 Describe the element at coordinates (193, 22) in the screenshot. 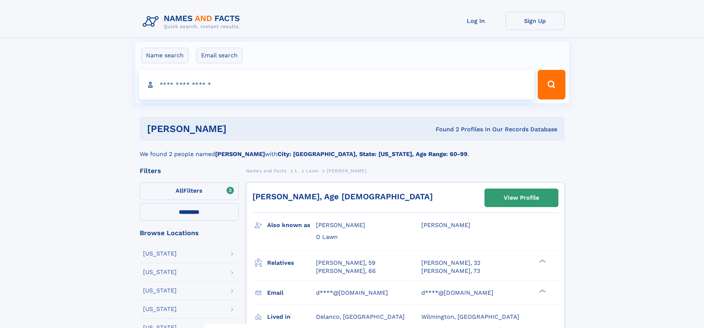

I see `img: Logo Names and Facts` at that location.